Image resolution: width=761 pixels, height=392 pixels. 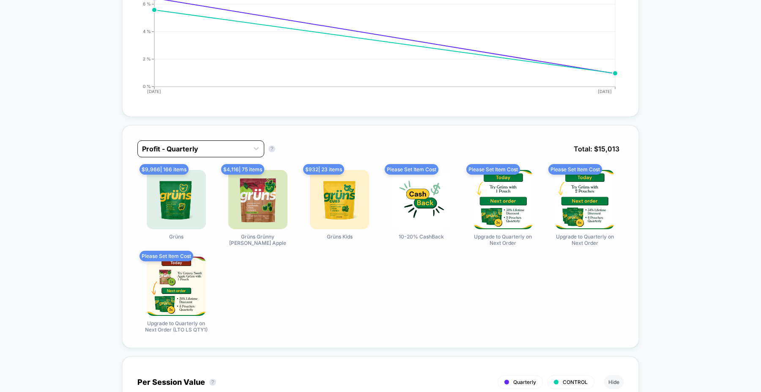 What do you see at coordinates (525, 382) in the screenshot?
I see `span: Quarterly` at bounding box center [525, 382].